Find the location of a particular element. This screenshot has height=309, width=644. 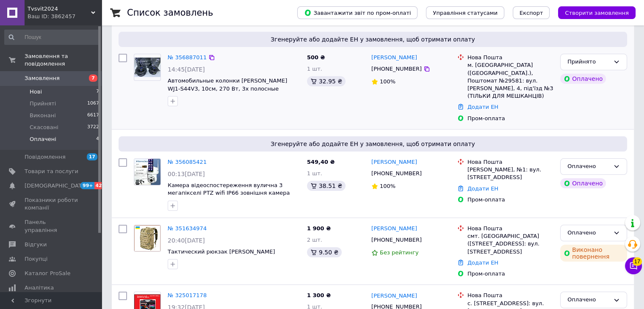

span: 549,40 ₴ is located at coordinates (321, 162).